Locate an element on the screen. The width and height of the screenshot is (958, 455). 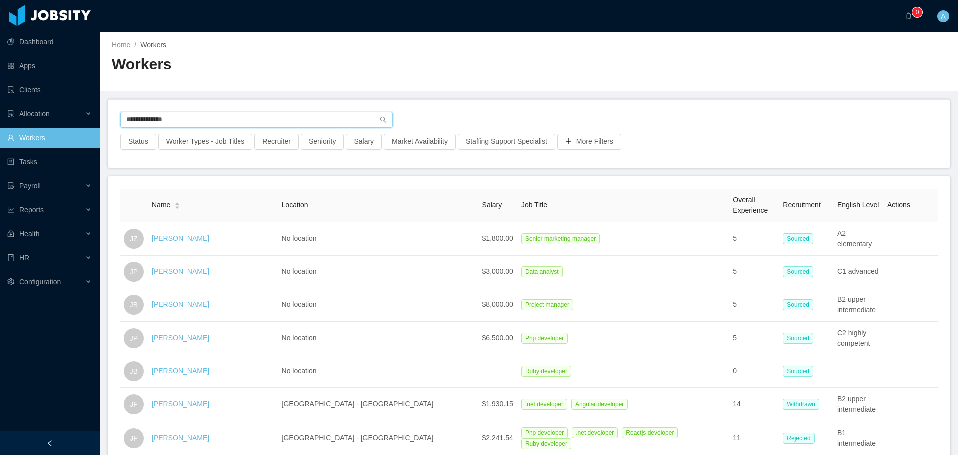
span: Allocation is located at coordinates (34, 114).